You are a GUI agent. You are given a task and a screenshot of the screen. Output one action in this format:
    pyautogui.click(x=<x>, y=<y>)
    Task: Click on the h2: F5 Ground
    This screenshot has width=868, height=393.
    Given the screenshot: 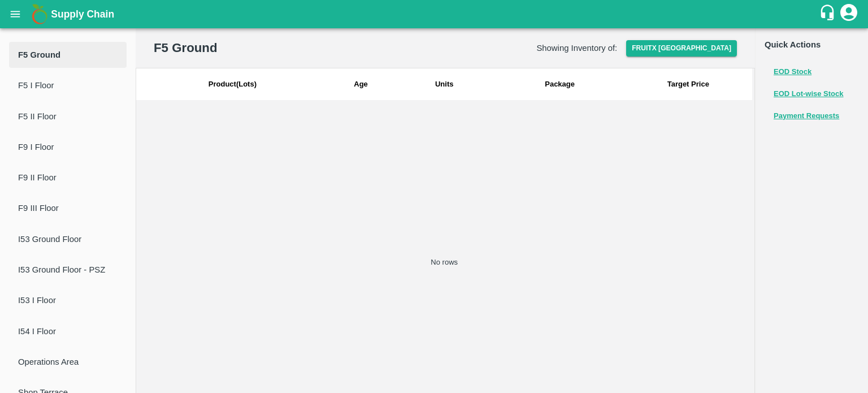 What is the action you would take?
    pyautogui.click(x=185, y=48)
    